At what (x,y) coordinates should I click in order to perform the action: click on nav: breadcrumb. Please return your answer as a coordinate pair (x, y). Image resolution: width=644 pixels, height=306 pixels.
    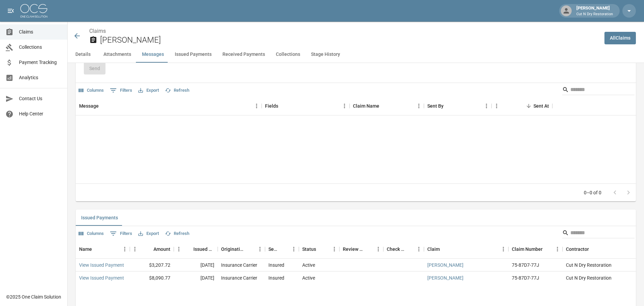
    Looking at the image, I should click on (344, 31).